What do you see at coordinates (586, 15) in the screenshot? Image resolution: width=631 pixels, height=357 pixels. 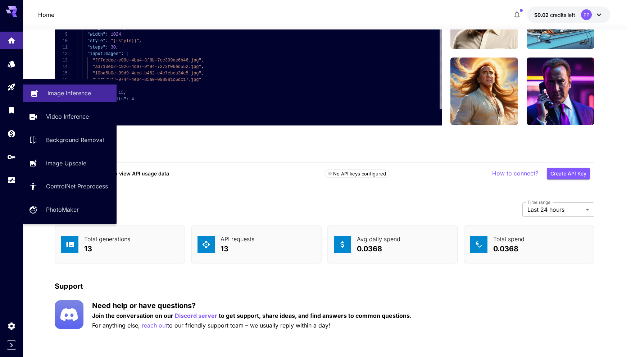 I see `div: PP` at bounding box center [586, 15].